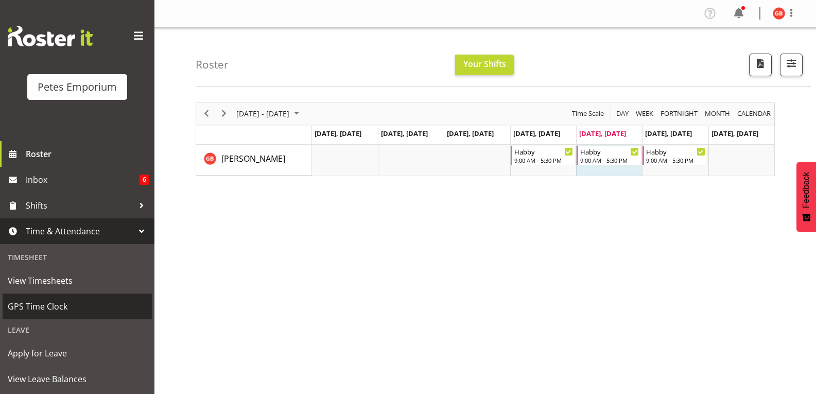 The image size is (816, 394). I want to click on div: Gillian Byford"s event - Habby Begin From Saturday, August 16, 2025 at 9:00:00 AM GMT+12:00 Ends ..., so click(675, 155).